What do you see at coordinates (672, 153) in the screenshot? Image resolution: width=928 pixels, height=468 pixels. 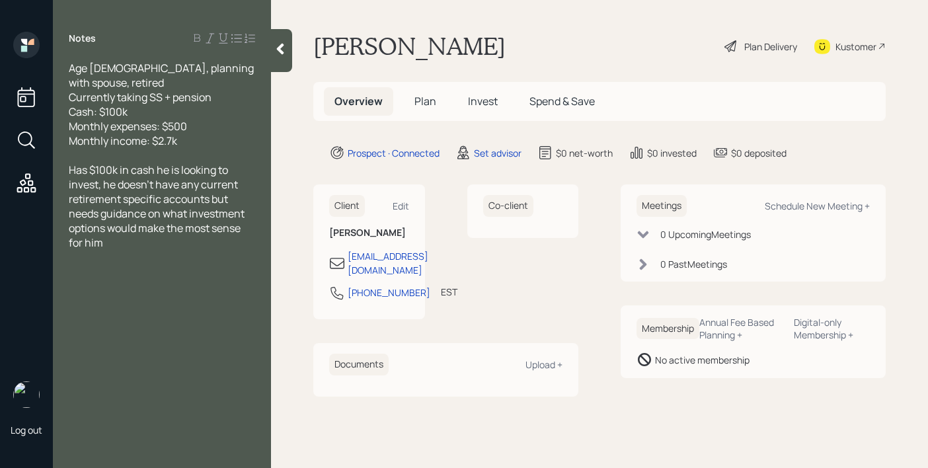 I see `div: $0 invested` at bounding box center [672, 153].